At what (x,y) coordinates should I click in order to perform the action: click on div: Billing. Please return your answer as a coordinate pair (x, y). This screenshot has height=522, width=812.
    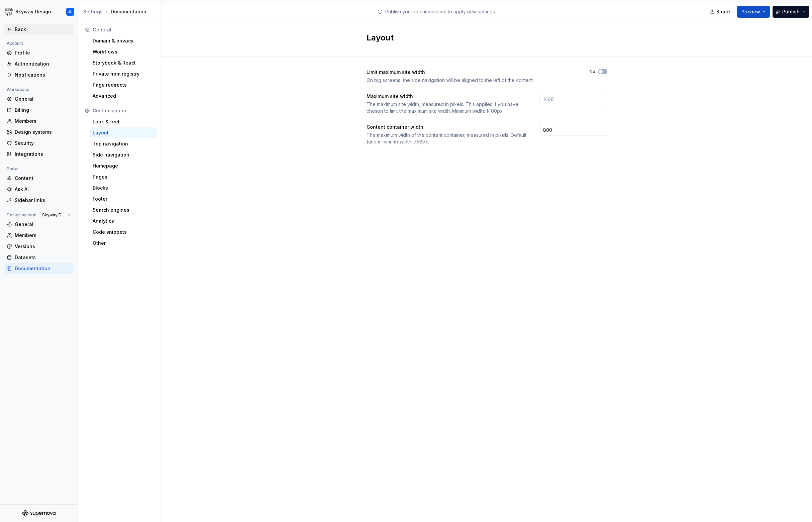
    Looking at the image, I should click on (43, 110).